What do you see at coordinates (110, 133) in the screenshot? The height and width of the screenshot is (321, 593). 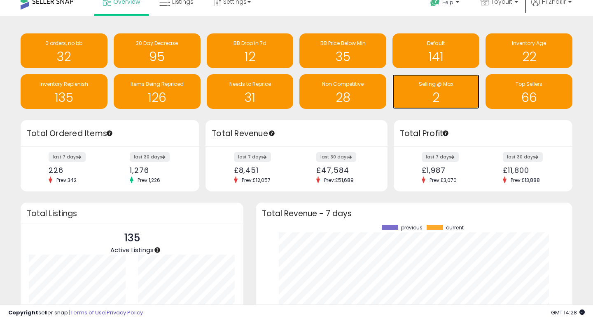 I see `h3: Total Ordered Items` at bounding box center [110, 133].